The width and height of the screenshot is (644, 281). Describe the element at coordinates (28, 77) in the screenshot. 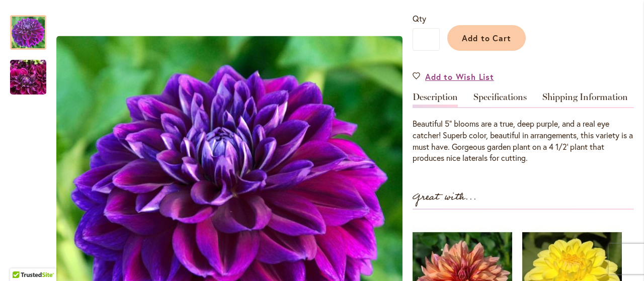

I see `img: BOOGIE NITES` at that location.